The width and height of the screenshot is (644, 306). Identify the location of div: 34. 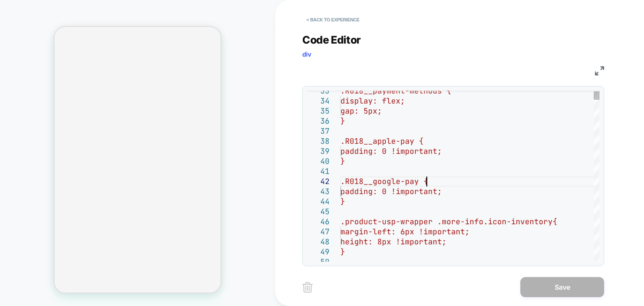
(318, 101).